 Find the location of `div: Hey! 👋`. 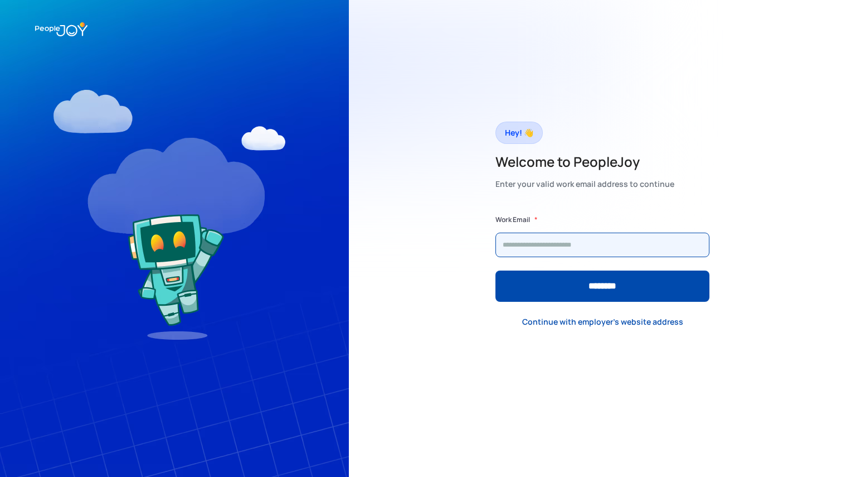

div: Hey! 👋 is located at coordinates (519, 133).